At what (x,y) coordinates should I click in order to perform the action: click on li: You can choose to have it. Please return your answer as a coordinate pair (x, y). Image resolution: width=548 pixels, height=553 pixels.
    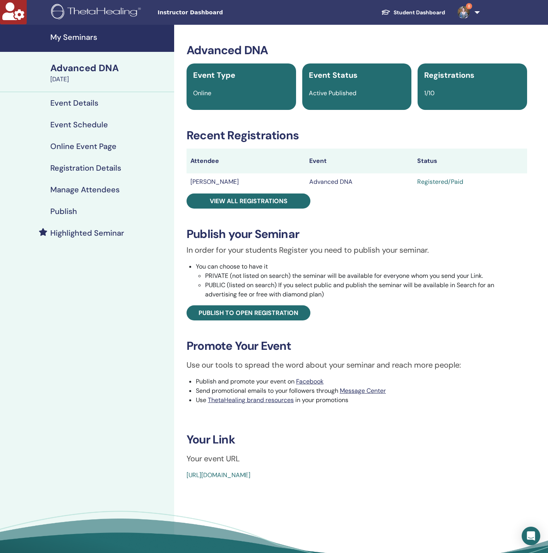
    Looking at the image, I should click on (361, 280).